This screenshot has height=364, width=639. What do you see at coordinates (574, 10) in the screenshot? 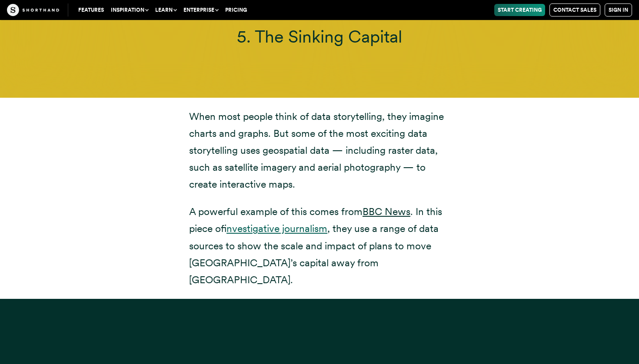
I see `a: Contact Sales` at bounding box center [574, 10].